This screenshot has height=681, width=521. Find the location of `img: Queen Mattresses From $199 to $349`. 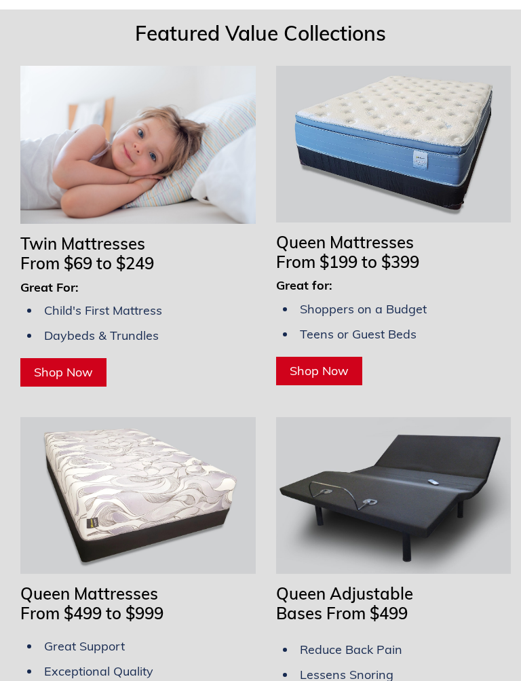

img: Queen Mattresses From $199 to $349 is located at coordinates (393, 144).